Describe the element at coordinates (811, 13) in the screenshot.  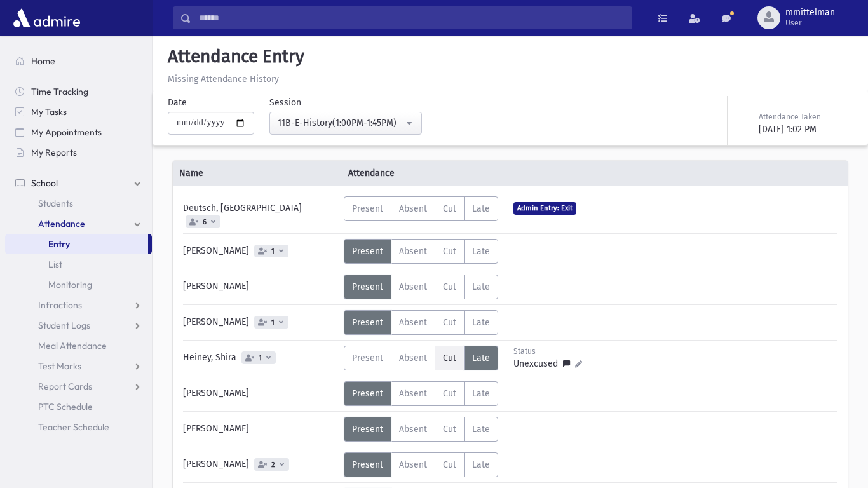
I see `span: mmittelman` at that location.